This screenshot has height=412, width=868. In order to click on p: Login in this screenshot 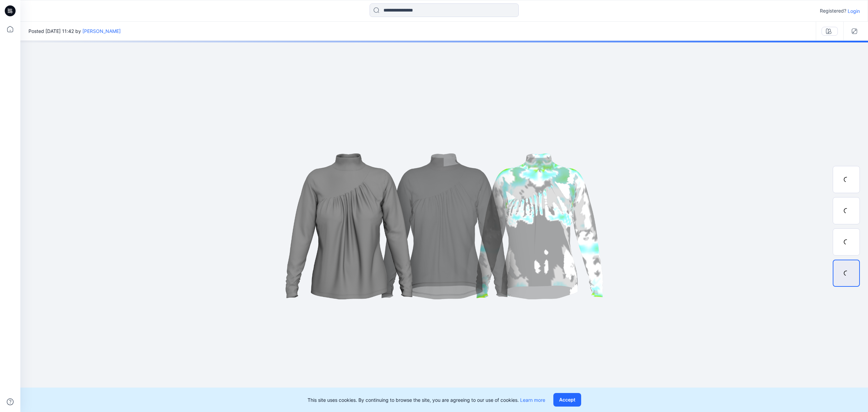, I will do `click(854, 11)`.